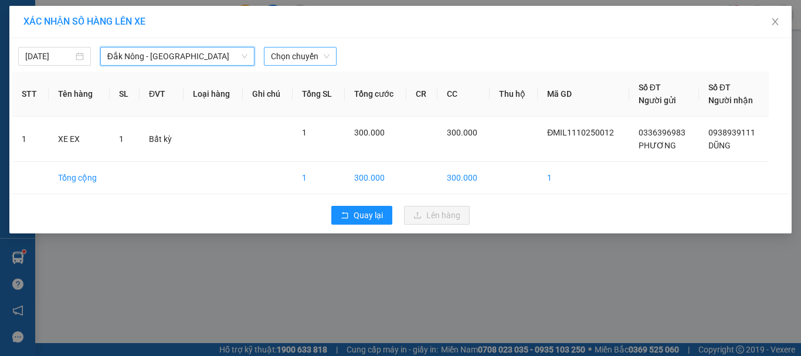  I want to click on span: Người nhận, so click(731, 100).